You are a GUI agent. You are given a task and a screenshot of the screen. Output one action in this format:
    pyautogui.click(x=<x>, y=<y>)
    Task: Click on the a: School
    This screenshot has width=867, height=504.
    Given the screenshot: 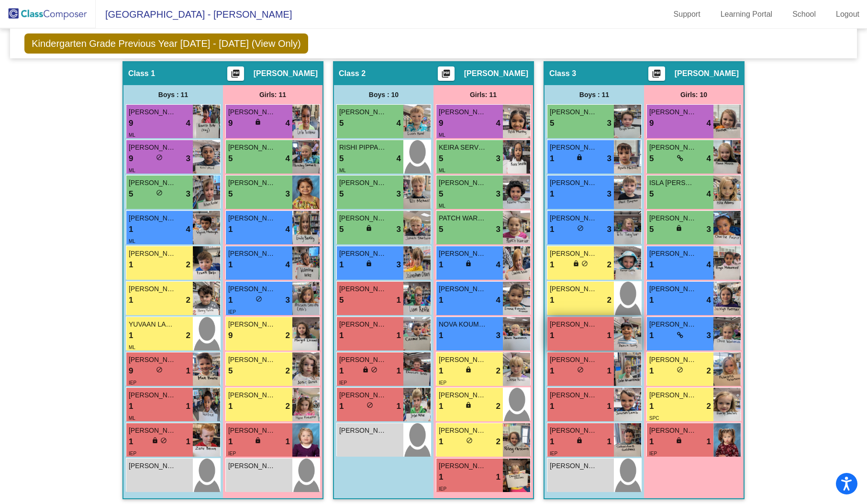 What is the action you would take?
    pyautogui.click(x=804, y=14)
    